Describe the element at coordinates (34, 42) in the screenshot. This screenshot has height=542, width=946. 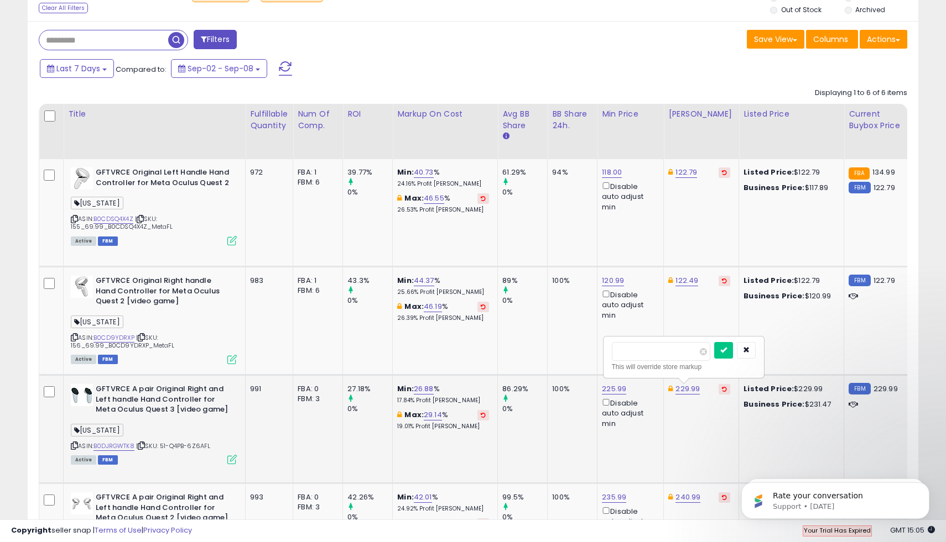
I see `img: Profile image for Support` at that location.